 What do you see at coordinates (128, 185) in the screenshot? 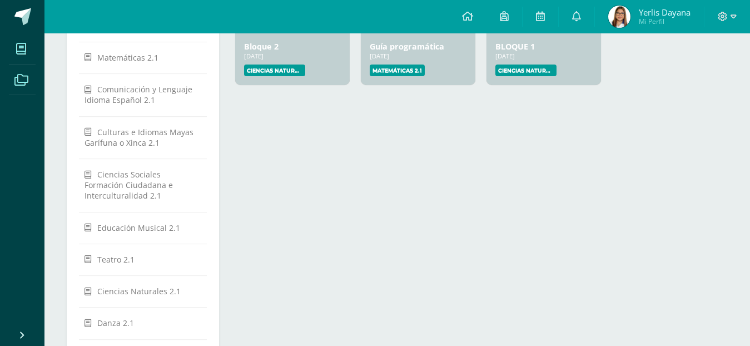
I see `span: Ciencias Sociales Formación Ciudadana e Interculturalidad 2.1` at bounding box center [128, 185].